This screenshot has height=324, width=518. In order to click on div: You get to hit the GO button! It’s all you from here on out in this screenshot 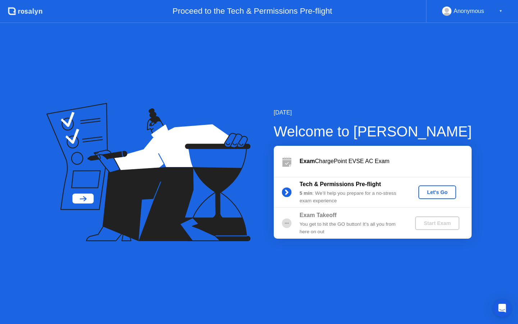, I will do `click(352, 228)`.